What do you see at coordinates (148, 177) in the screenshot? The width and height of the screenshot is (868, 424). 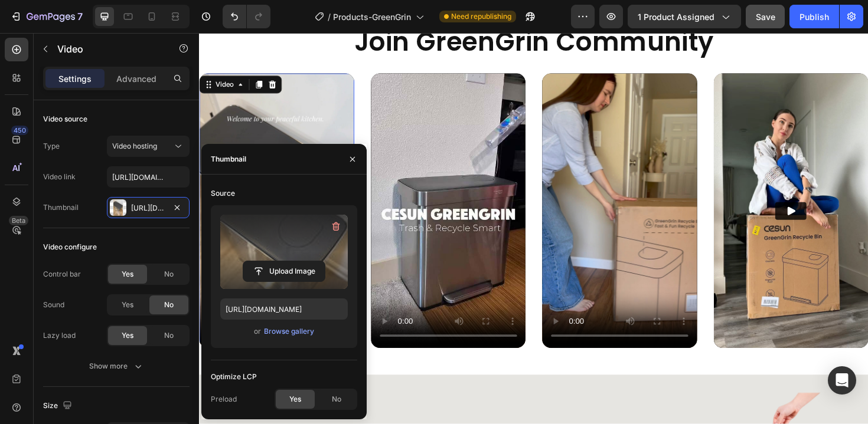 I see `input: Insert video url here` at bounding box center [148, 177].